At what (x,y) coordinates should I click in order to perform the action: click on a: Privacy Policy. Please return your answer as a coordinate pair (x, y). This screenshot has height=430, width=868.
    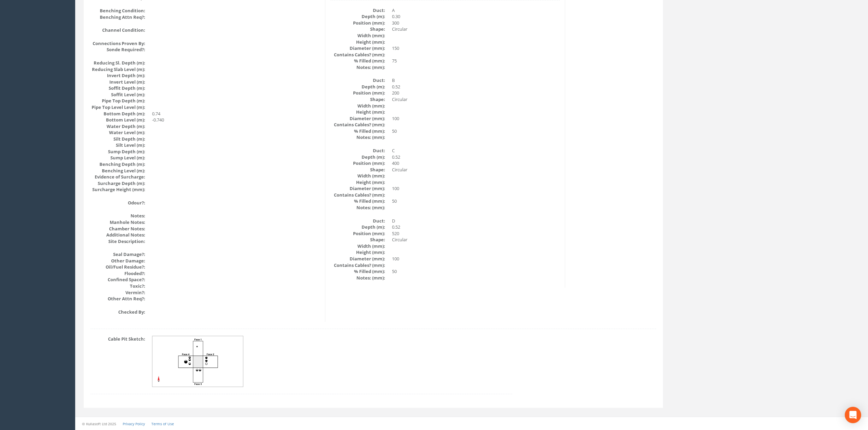
    Looking at the image, I should click on (133, 424).